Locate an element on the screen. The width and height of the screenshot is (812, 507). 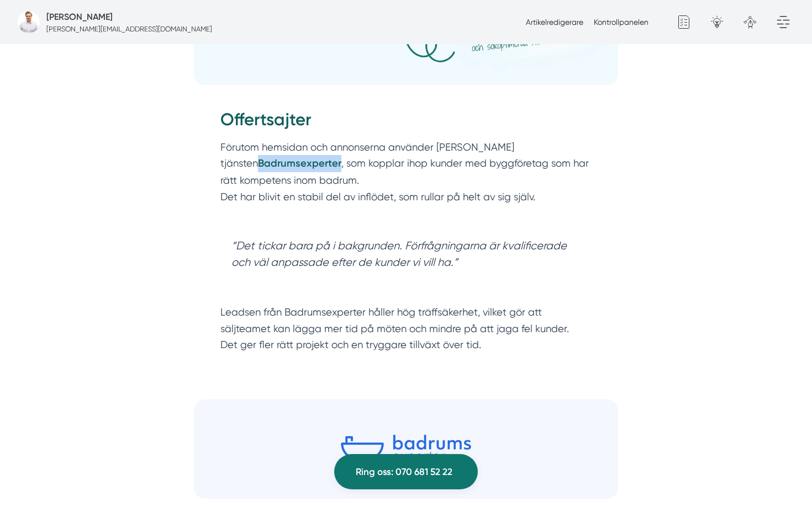
p: Leadsen från Badrumsexperter håller hög träffsäkerhet, vilket gör att säljteamet kan lägga mer ti... is located at coordinates (406, 336).